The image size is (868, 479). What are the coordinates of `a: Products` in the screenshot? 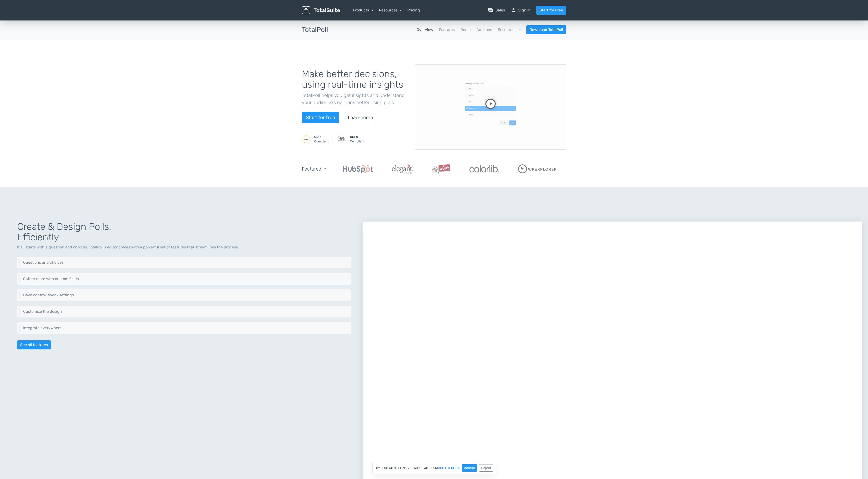 It's located at (363, 10).